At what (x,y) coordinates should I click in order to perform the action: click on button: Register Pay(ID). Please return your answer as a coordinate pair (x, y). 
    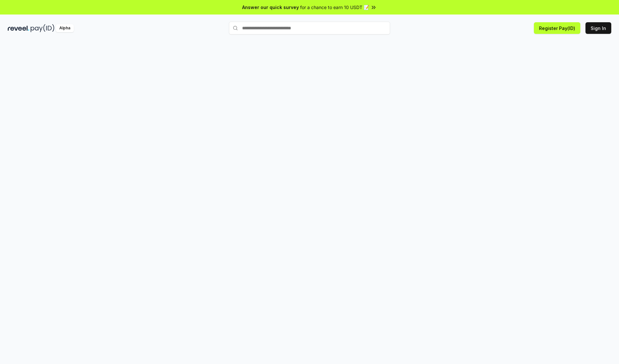
    Looking at the image, I should click on (557, 28).